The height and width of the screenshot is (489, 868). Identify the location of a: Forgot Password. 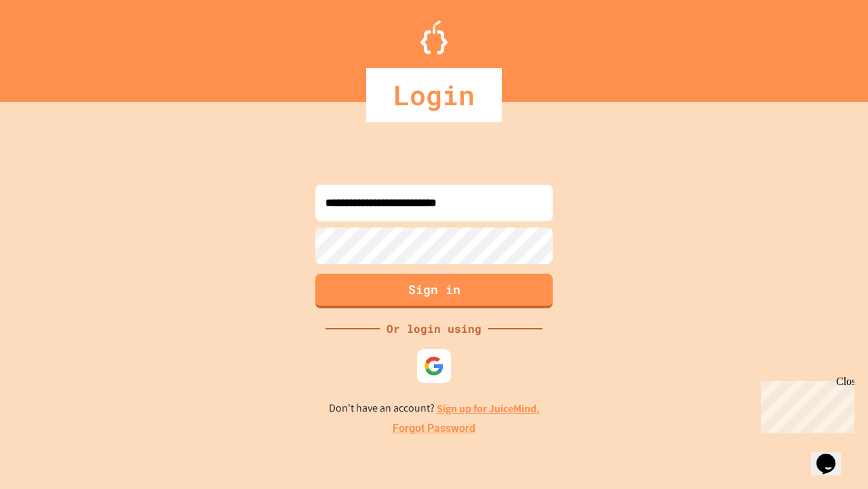
(434, 429).